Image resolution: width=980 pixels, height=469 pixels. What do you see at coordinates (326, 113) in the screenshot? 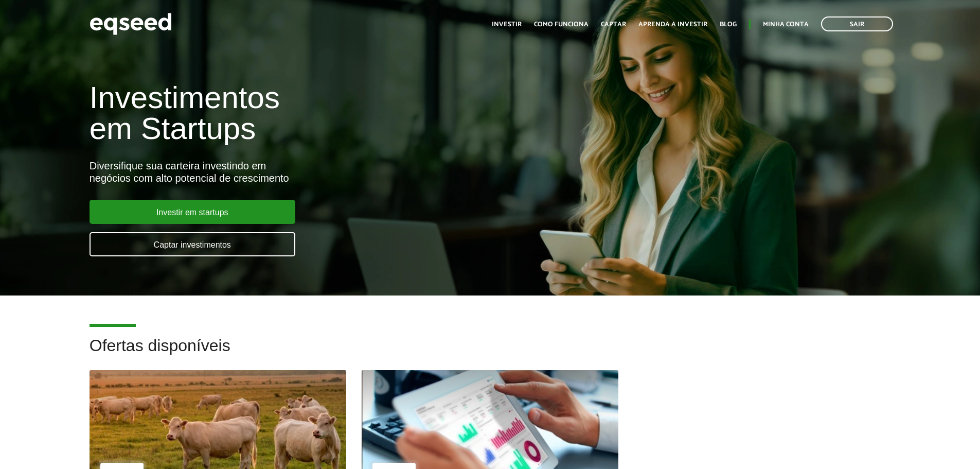
I see `h1: Investimentos em Startups` at bounding box center [326, 113].